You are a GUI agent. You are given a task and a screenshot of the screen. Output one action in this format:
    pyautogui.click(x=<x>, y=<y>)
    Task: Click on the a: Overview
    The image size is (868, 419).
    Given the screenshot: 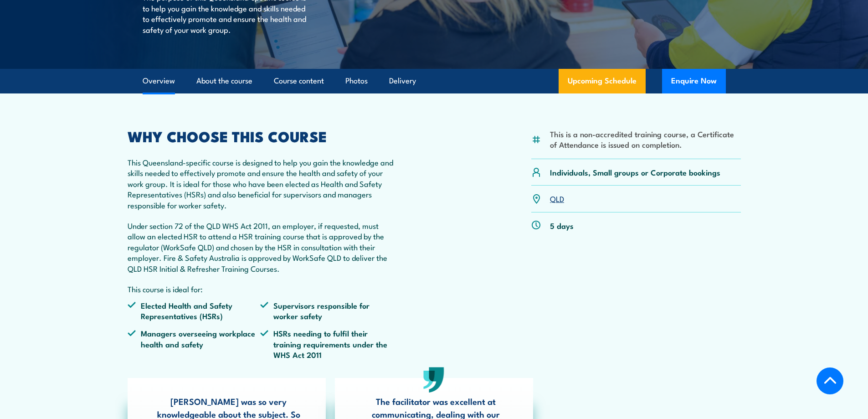 What is the action you would take?
    pyautogui.click(x=158, y=81)
    